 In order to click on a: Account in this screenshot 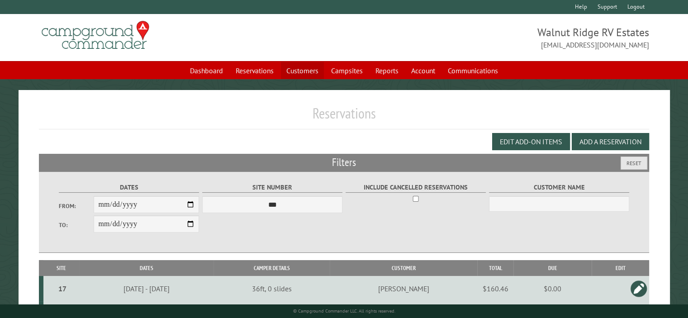, I will do `click(423, 71)`.